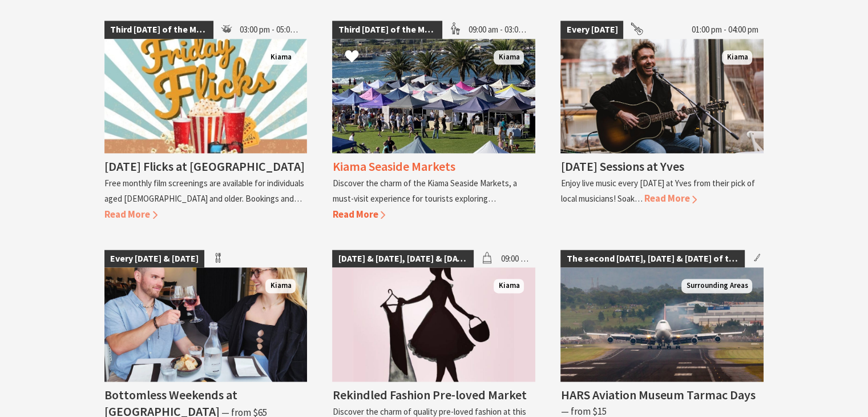 The image size is (868, 417). What do you see at coordinates (662, 324) in the screenshot?
I see `img: This air craft holds the record for non stop flight from London to Sydney. Record set in August 198` at bounding box center [662, 324].